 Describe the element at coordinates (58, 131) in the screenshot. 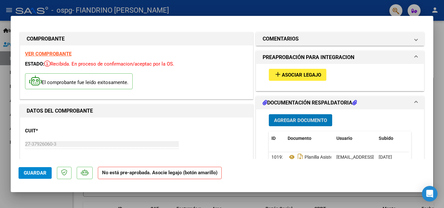

I see `p: CUIT` at that location.